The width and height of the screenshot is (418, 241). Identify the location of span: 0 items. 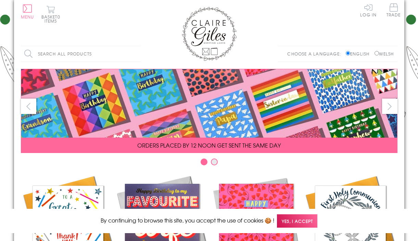
(52, 19).